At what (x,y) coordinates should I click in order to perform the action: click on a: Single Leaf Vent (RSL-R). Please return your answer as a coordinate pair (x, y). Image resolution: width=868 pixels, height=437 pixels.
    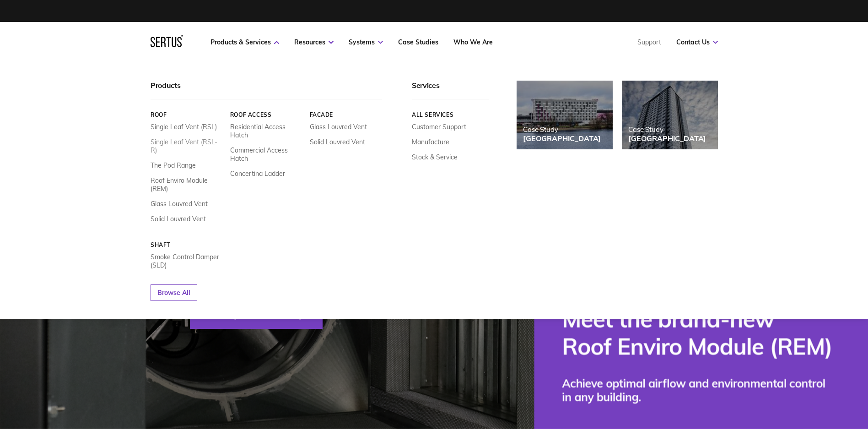
    Looking at the image, I should click on (187, 146).